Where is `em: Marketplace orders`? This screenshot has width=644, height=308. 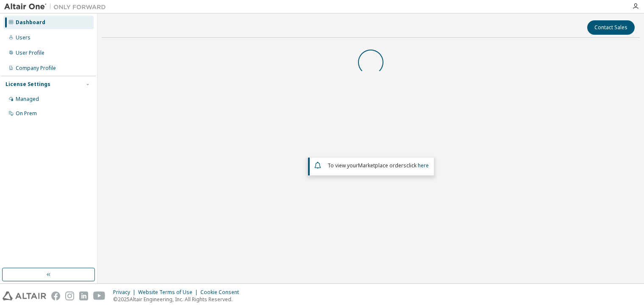
em: Marketplace orders is located at coordinates (382, 165).